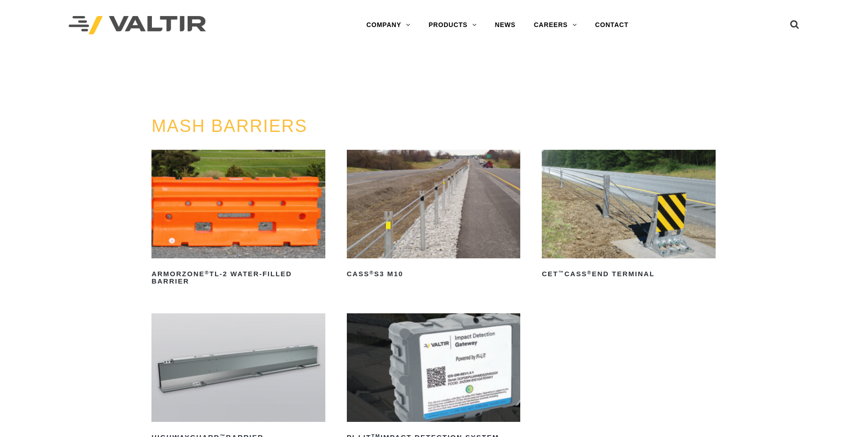  Describe the element at coordinates (238, 278) in the screenshot. I see `h2: ArmorZone TL-2 Water-Filled Barrier` at that location.